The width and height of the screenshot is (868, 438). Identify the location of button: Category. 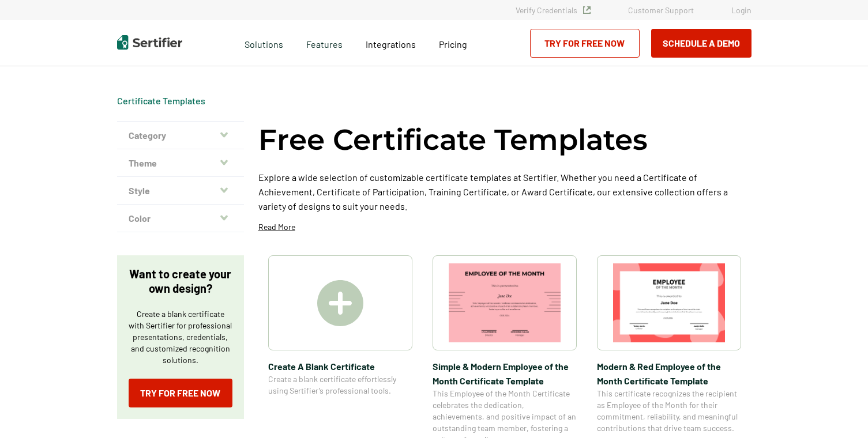
(180, 135).